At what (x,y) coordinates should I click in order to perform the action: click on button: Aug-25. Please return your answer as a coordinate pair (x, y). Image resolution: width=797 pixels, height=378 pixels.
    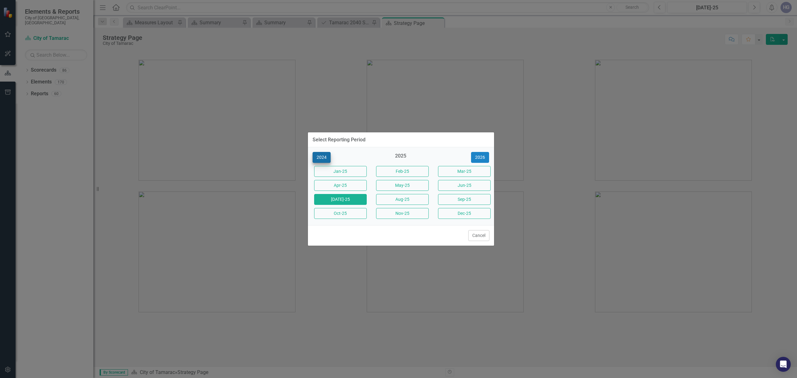
    Looking at the image, I should click on (402, 199).